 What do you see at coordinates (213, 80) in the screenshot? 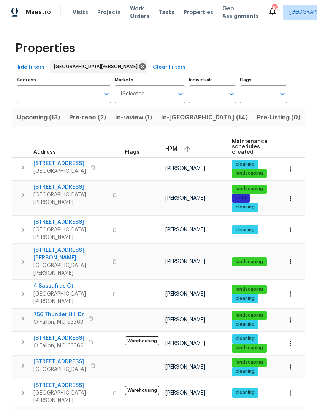
I see `label: Individuals` at bounding box center [213, 80].